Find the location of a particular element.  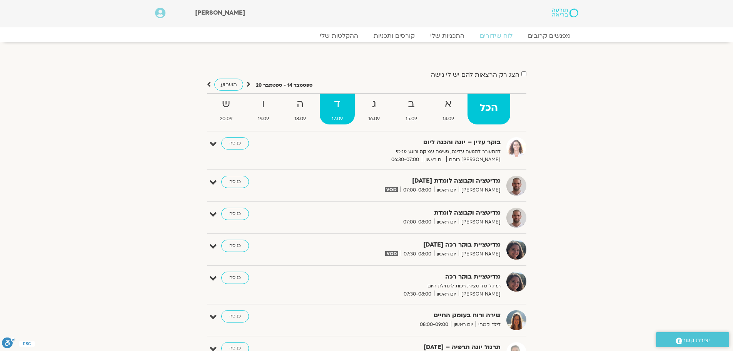

span: 06:30-07:00 is located at coordinates (405, 159).